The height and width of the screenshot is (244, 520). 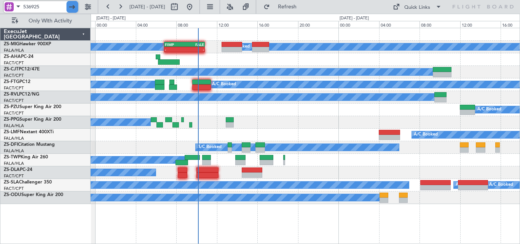 What do you see at coordinates (26, 157) in the screenshot?
I see `a: ZS-TWPKing Air 260` at bounding box center [26, 157].